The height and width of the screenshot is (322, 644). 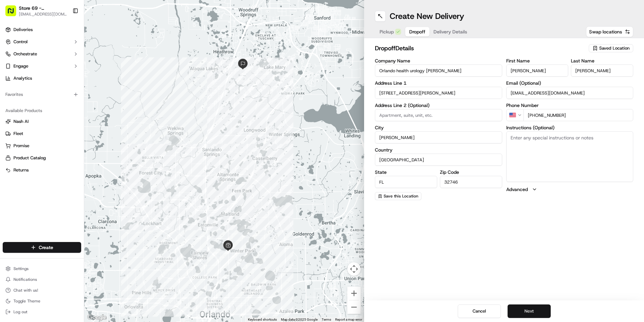 I want to click on button: Toggle Theme, so click(x=42, y=301).